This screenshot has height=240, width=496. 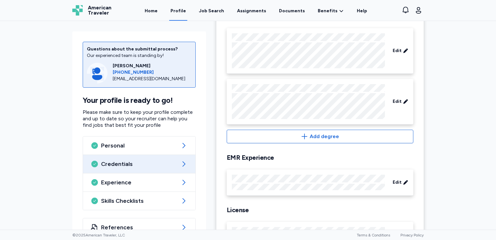 What do you see at coordinates (99, 235) in the screenshot?
I see `span: © 2025 American Traveler, LLC` at bounding box center [99, 235].